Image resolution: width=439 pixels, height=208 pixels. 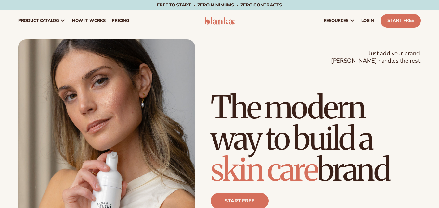 I want to click on span: product catalog, so click(x=39, y=21).